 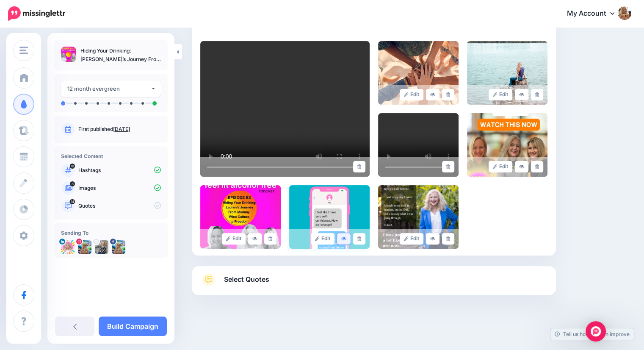 I want to click on span: 14, so click(x=72, y=202).